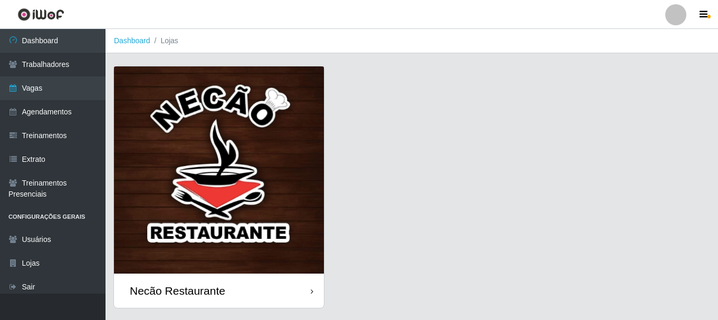 The height and width of the screenshot is (320, 718). I want to click on img: cardImg, so click(219, 170).